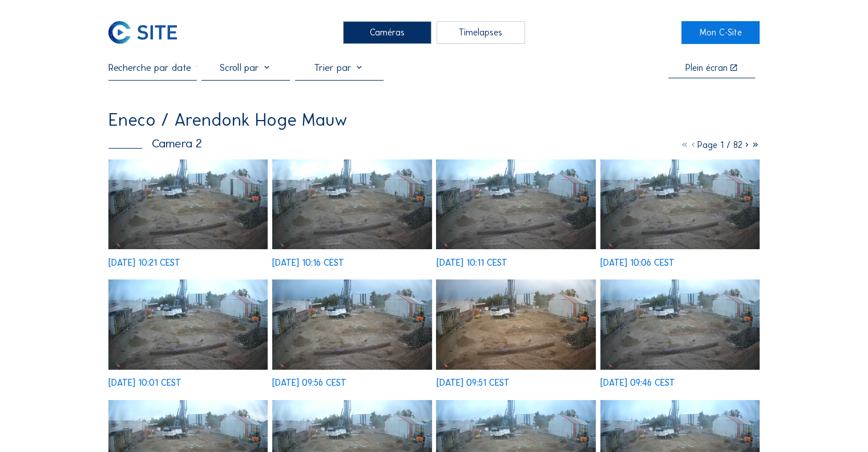 This screenshot has height=452, width=868. I want to click on img: image_53765143, so click(679, 324).